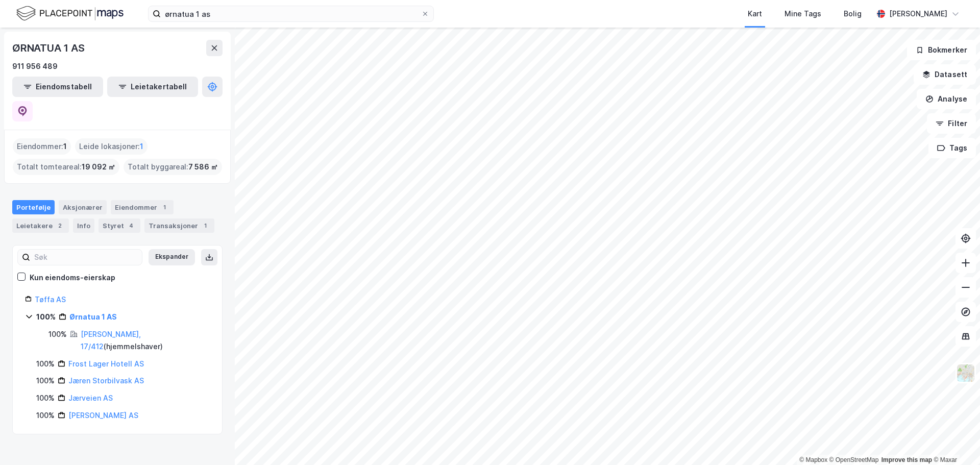 Image resolution: width=980 pixels, height=465 pixels. Describe the element at coordinates (291, 14) in the screenshot. I see `input: Søk på adresse, matrikkel, gårdeiere, leietakere eller personer` at that location.